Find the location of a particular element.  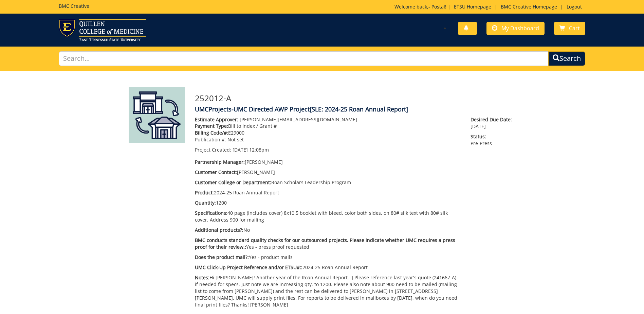

span: Customer Contact: is located at coordinates (216, 172).